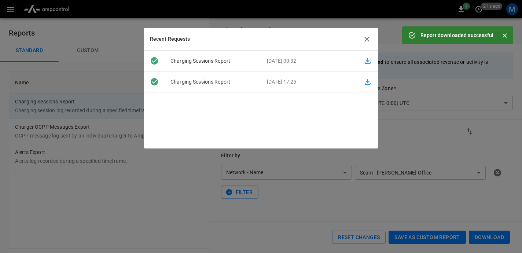 The height and width of the screenshot is (253, 522). I want to click on h6: Recent Requests, so click(170, 39).